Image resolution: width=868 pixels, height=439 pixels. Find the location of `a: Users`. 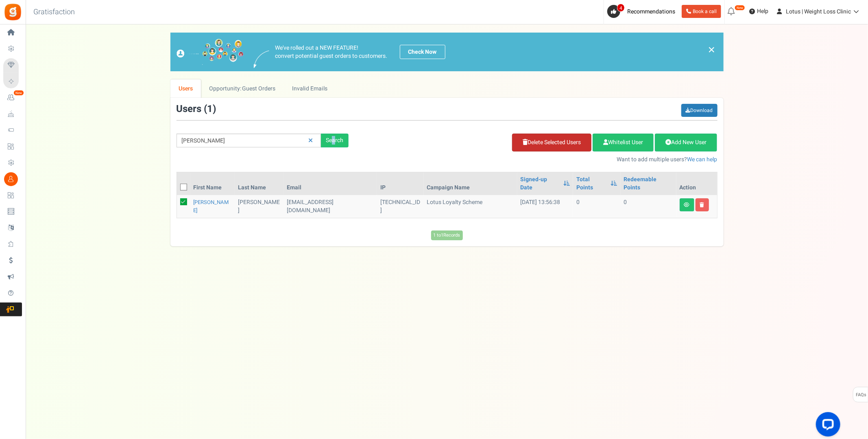

a: Users is located at coordinates (186, 88).